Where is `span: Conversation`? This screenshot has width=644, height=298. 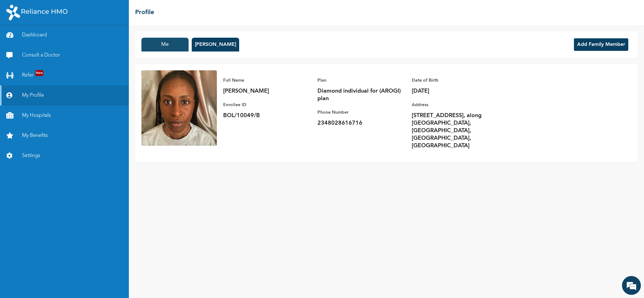
span: Conversation is located at coordinates (33, 226).